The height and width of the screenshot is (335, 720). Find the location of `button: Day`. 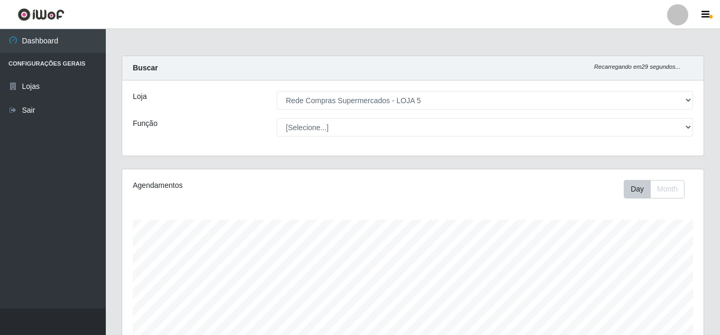

button: Day is located at coordinates (637, 189).